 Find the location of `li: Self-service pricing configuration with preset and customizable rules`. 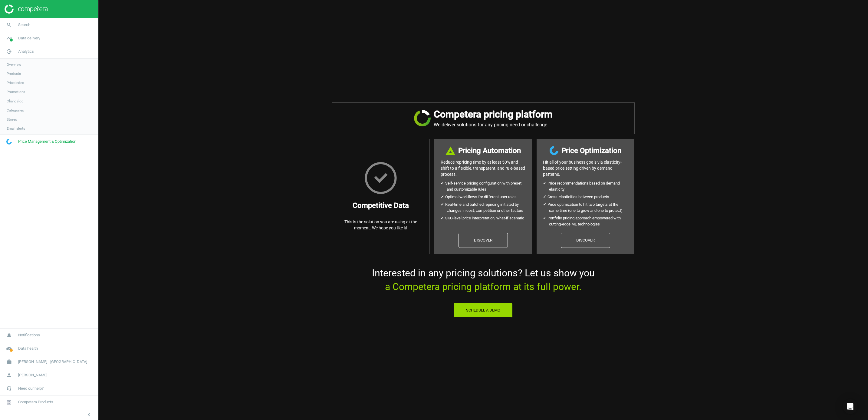

li: Self-service pricing configuration with preset and customizable rules is located at coordinates (486, 186).